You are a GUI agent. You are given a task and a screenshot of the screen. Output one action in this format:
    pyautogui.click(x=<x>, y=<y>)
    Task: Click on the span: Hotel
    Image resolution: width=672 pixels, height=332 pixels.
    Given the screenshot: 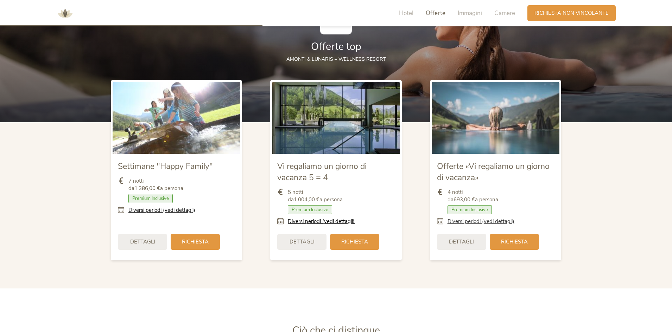 What is the action you would take?
    pyautogui.click(x=406, y=13)
    